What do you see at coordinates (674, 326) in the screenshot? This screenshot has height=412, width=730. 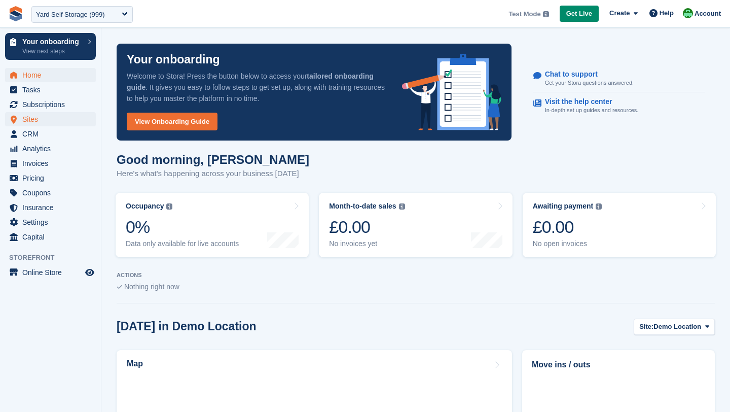 I see `button: Site: Demo Location` at bounding box center [674, 326].